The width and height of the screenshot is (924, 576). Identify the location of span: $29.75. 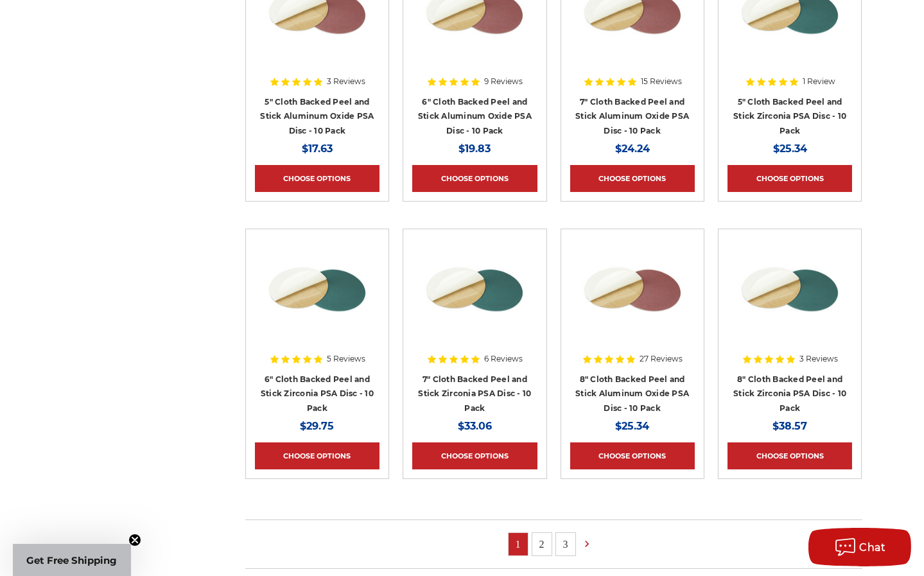
(317, 425).